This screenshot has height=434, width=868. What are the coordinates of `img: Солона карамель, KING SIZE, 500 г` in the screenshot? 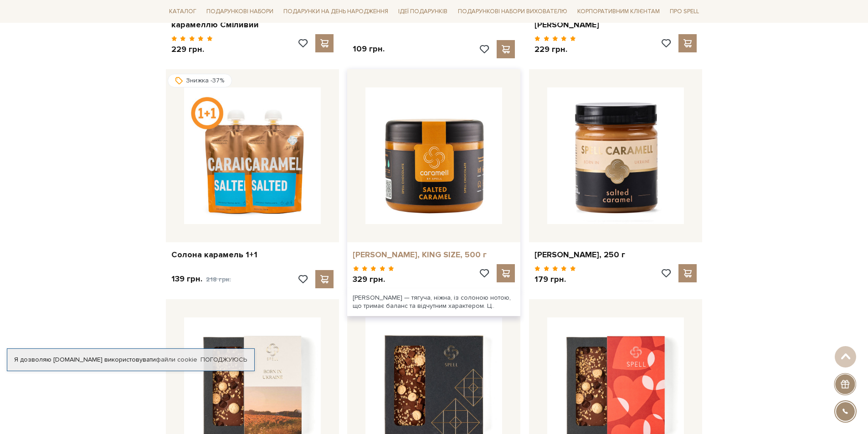 It's located at (434, 155).